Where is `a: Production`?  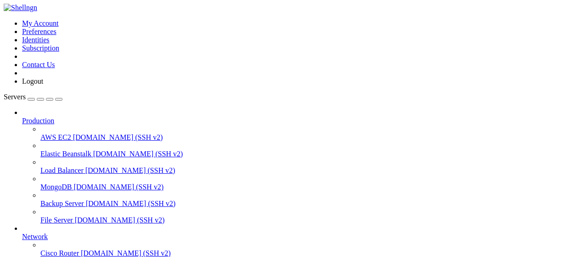 a: Production is located at coordinates (303, 121).